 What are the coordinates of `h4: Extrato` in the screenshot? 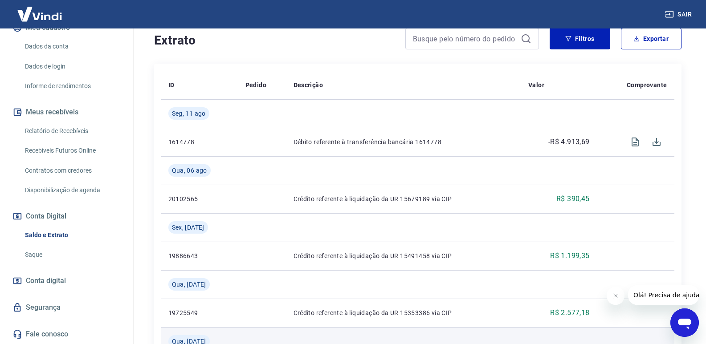 It's located at (274, 41).